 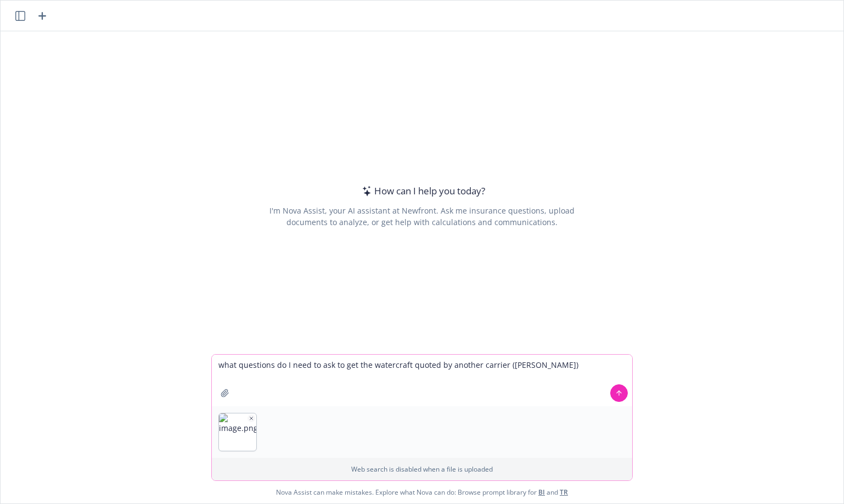 What do you see at coordinates (542, 492) in the screenshot?
I see `a: BI` at bounding box center [542, 492].